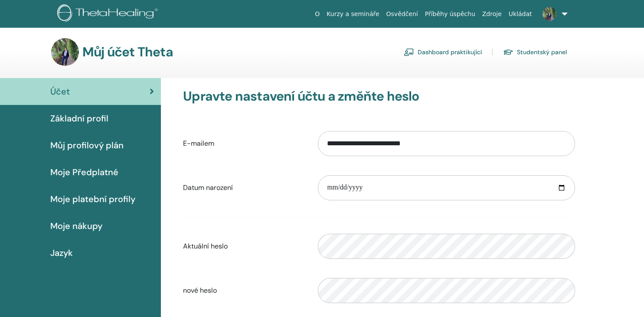 The image size is (644, 317). I want to click on a: O, so click(317, 14).